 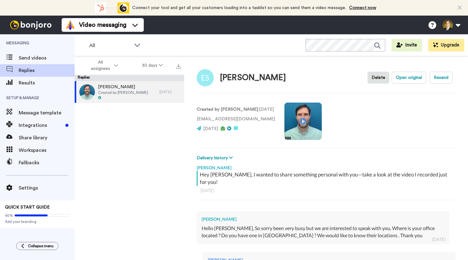 What do you see at coordinates (47, 188) in the screenshot?
I see `span: Settings` at bounding box center [47, 188].